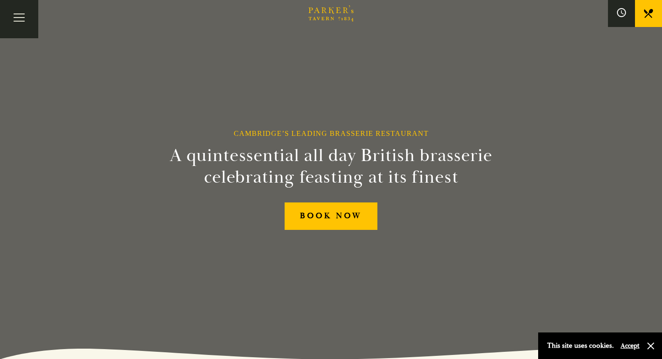 The height and width of the screenshot is (359, 662). I want to click on button: Close and accept, so click(650, 346).